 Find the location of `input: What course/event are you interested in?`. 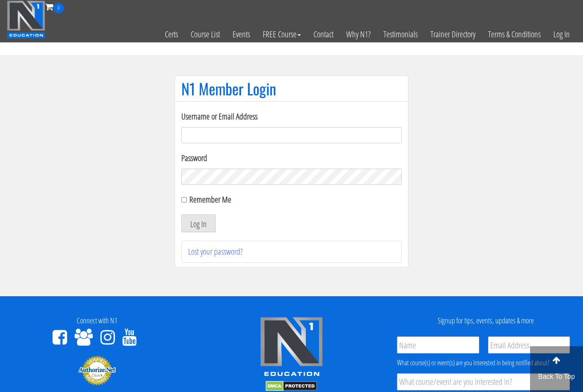

input: What course/event are you interested in? is located at coordinates (484, 382).